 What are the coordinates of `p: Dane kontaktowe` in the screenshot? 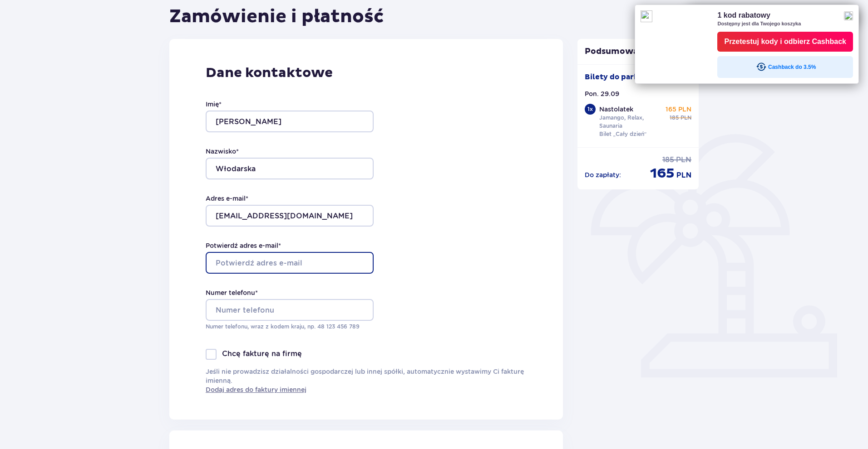 It's located at (366, 73).